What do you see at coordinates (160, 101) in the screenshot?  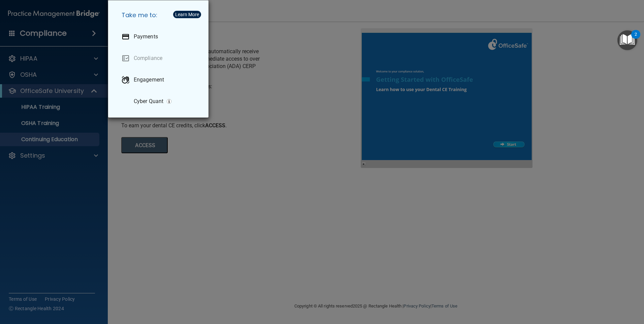 I see `a: Cyber Quant` at bounding box center [160, 101].